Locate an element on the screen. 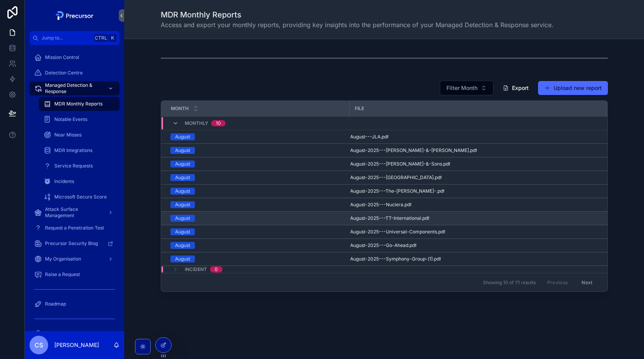  span: August---JLA is located at coordinates (365, 137).